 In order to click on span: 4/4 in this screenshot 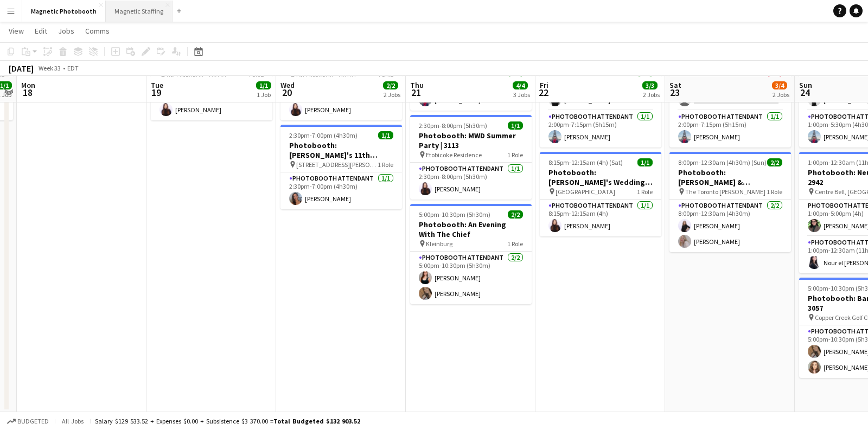, I will do `click(520, 85)`.